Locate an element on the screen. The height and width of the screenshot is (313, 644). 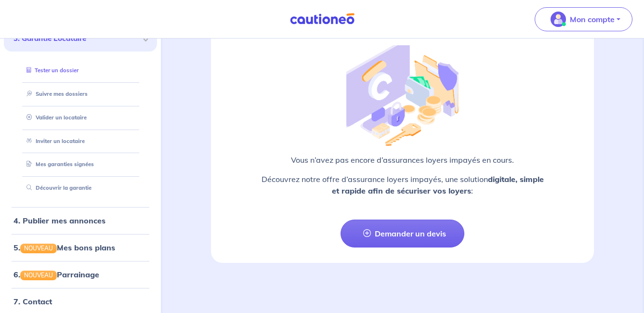
h2: C'est vide ici ! is located at coordinates (402, 30).